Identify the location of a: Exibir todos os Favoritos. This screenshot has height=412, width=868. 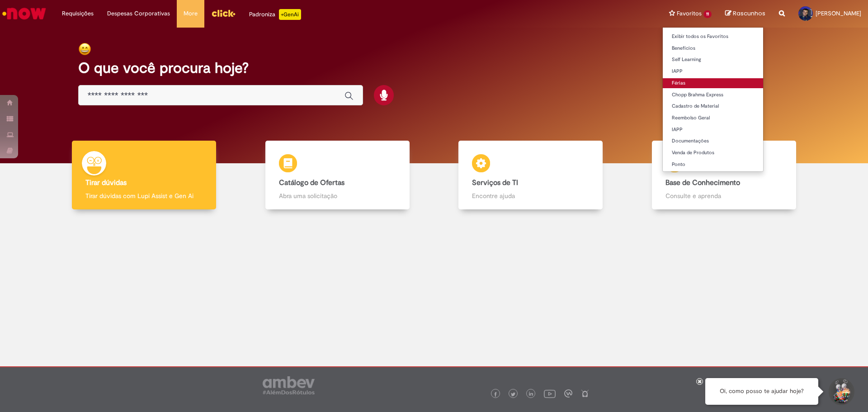
(713, 37).